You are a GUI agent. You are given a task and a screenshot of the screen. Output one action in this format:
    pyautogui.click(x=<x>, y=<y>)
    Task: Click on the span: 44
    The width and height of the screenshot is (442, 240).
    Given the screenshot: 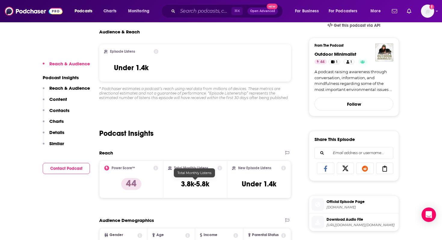 What is the action you would take?
    pyautogui.click(x=323, y=62)
    